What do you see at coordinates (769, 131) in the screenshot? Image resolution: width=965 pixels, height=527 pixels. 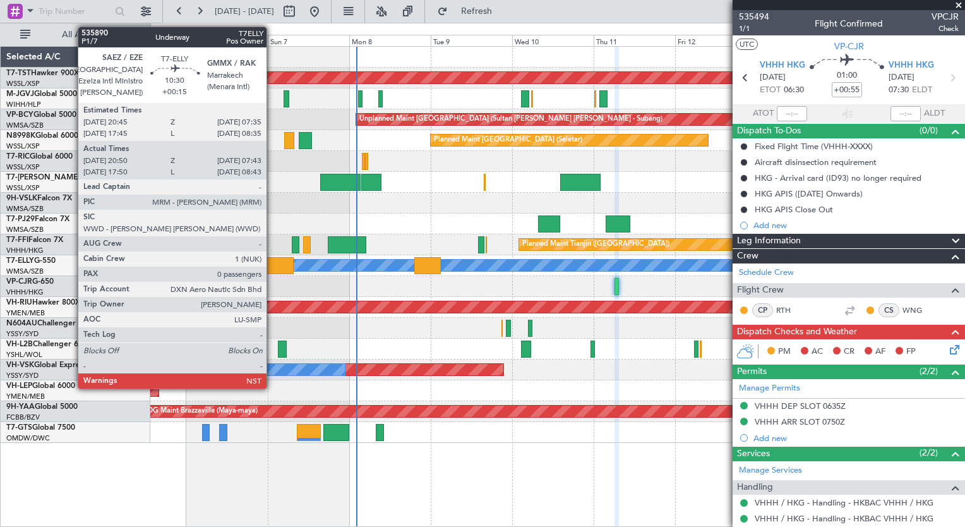 I see `span: Dispatch To-Dos` at bounding box center [769, 131].